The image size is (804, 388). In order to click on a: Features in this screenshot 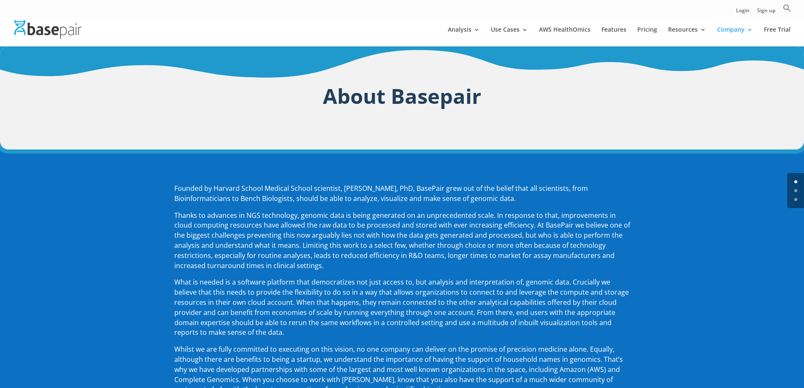, I will do `click(614, 36)`.